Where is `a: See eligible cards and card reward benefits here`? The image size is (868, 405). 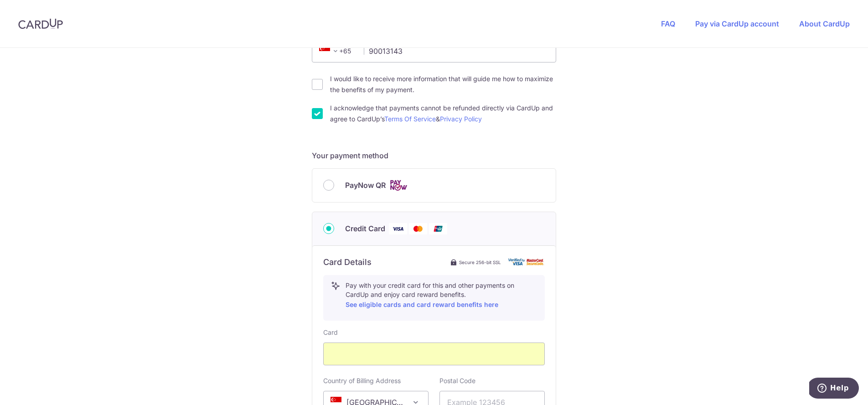
a: See eligible cards and card reward benefits here is located at coordinates (422, 304).